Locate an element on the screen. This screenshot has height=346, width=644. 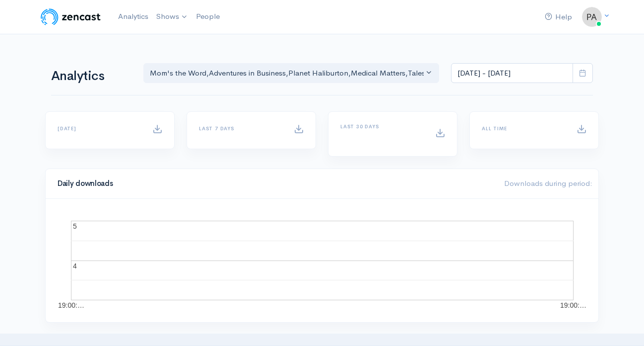
button: Mom's the Word, Adventures in Business, Planet Haliburton, Medical Matters, Tales from the Big Ca... is located at coordinates (292, 73).